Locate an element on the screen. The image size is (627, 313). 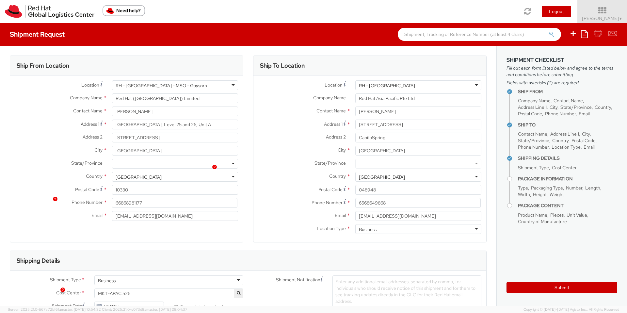
span: Shipment Notification is located at coordinates (298, 280).